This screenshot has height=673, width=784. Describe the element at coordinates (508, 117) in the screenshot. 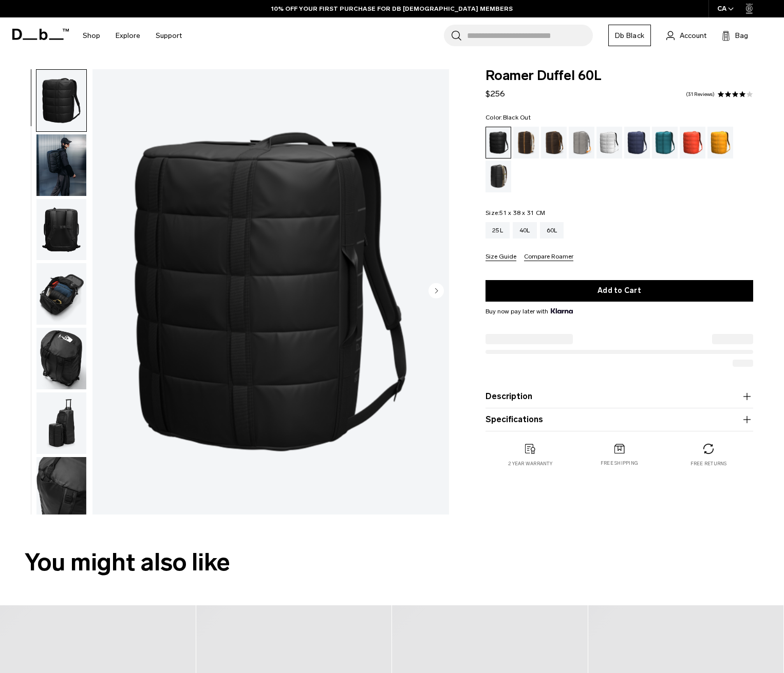

I see `legend: Color:` at that location.